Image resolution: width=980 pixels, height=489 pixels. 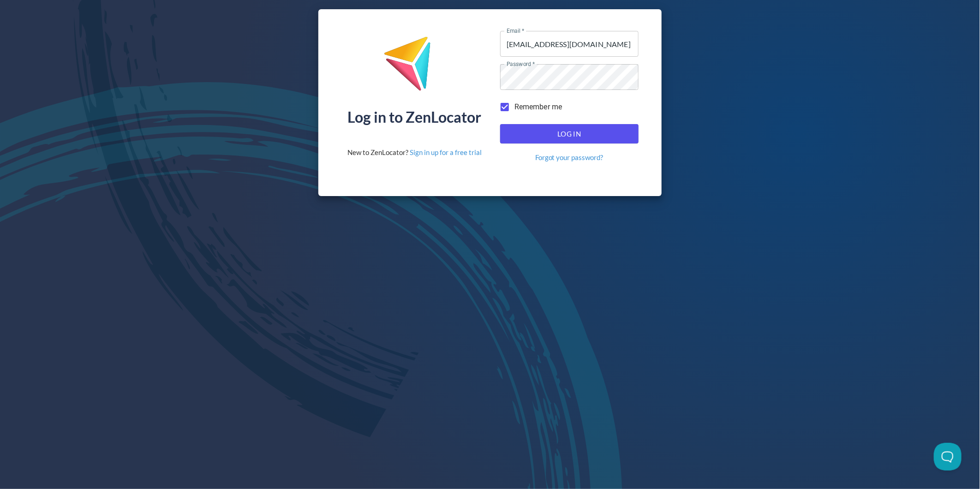 I want to click on div: New to ZenLocator?, so click(x=414, y=152).